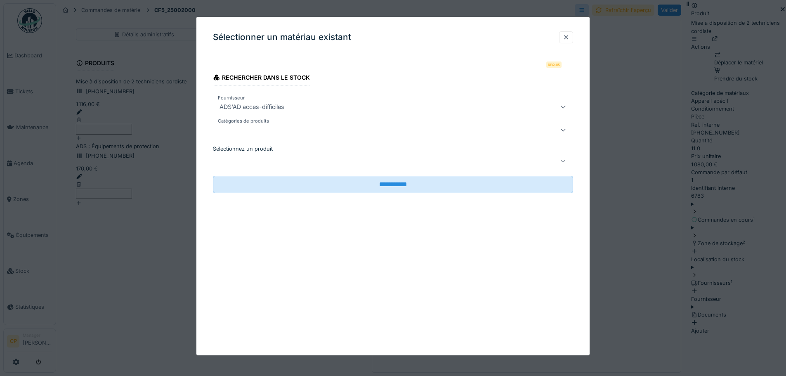  What do you see at coordinates (261, 78) in the screenshot?
I see `div: Rechercher dans le stock` at bounding box center [261, 78].